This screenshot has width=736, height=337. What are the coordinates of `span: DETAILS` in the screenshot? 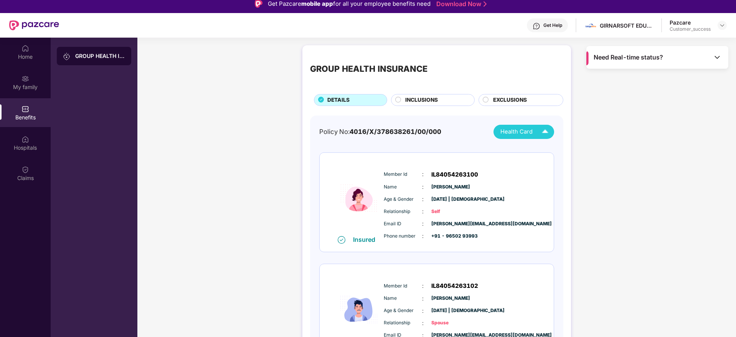 It's located at (338, 100).